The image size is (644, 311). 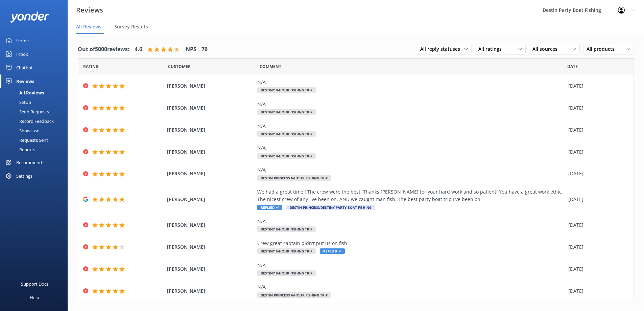 What do you see at coordinates (36, 121) in the screenshot?
I see `a: Record Feedback` at bounding box center [36, 121].